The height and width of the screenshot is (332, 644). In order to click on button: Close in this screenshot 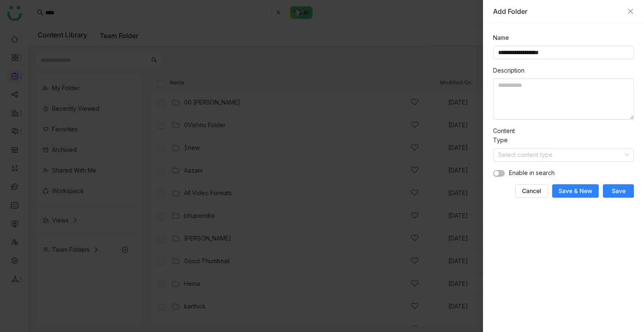, I will do `click(631, 12)`.